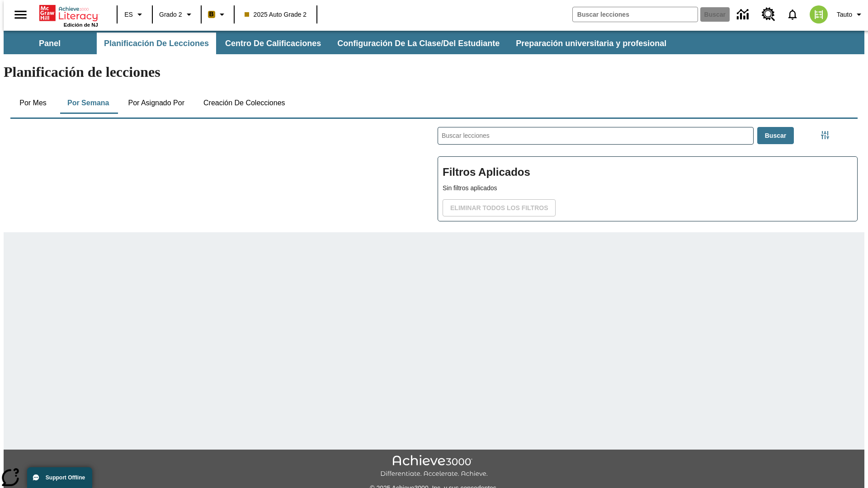 The height and width of the screenshot is (488, 868). What do you see at coordinates (81, 25) in the screenshot?
I see `span: Edición de NJ` at bounding box center [81, 25].